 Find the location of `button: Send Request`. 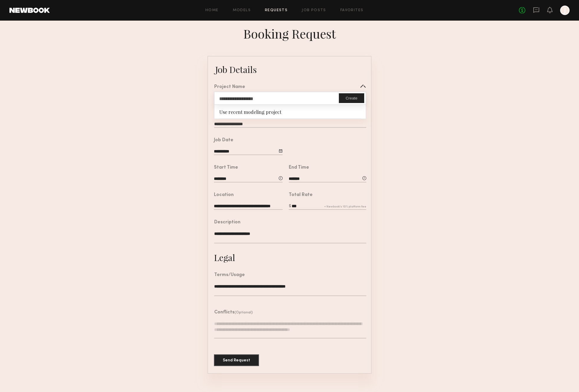

button: Send Request is located at coordinates (236, 361).